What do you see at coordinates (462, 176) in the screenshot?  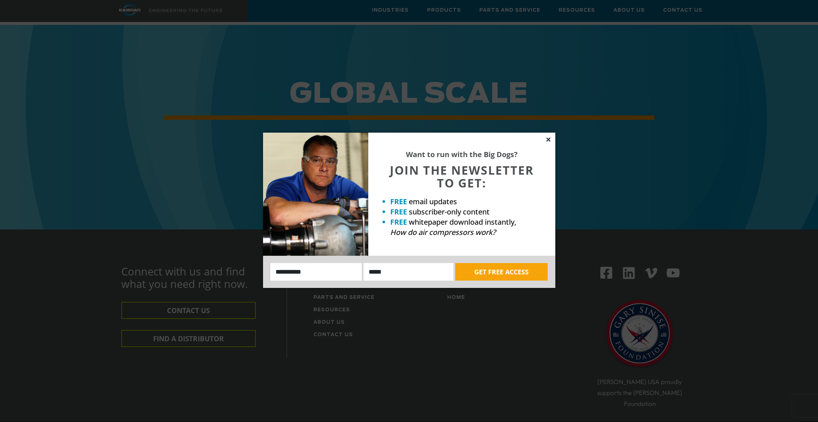 I see `span: JOIN THE NEWSLETTER TO GET:` at bounding box center [462, 176].